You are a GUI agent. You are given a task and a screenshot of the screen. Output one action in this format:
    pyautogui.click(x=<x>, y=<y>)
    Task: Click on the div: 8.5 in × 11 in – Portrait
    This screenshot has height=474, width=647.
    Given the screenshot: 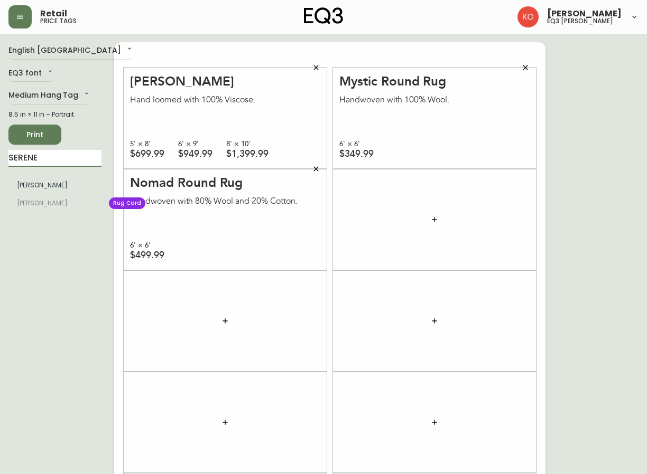 What is the action you would take?
    pyautogui.click(x=55, y=115)
    